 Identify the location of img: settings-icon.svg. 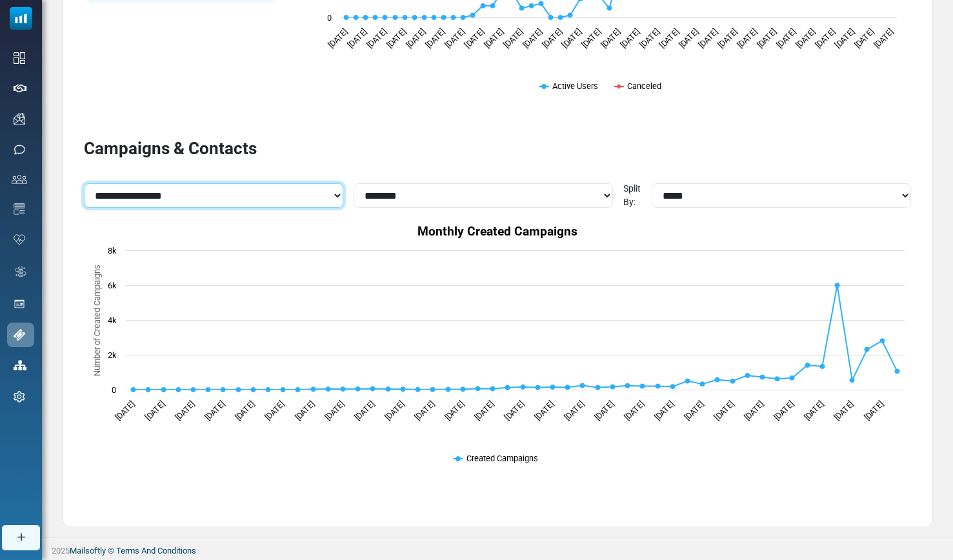
(20, 397).